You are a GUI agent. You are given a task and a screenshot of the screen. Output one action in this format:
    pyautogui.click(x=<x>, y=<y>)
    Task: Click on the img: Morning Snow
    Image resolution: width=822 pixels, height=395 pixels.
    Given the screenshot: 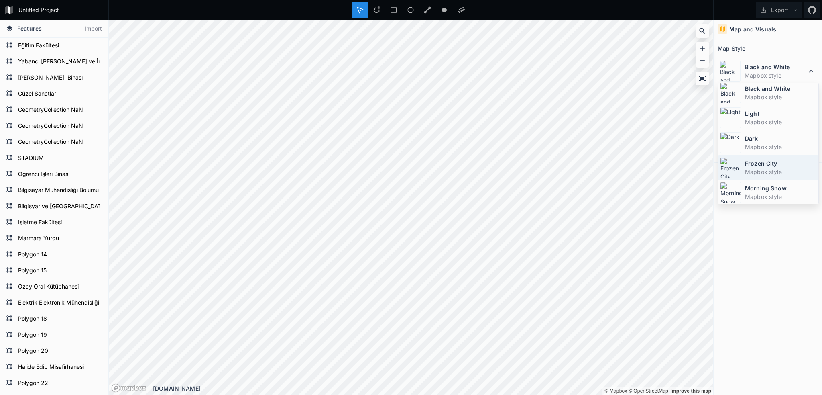 What is the action you would take?
    pyautogui.click(x=731, y=192)
    